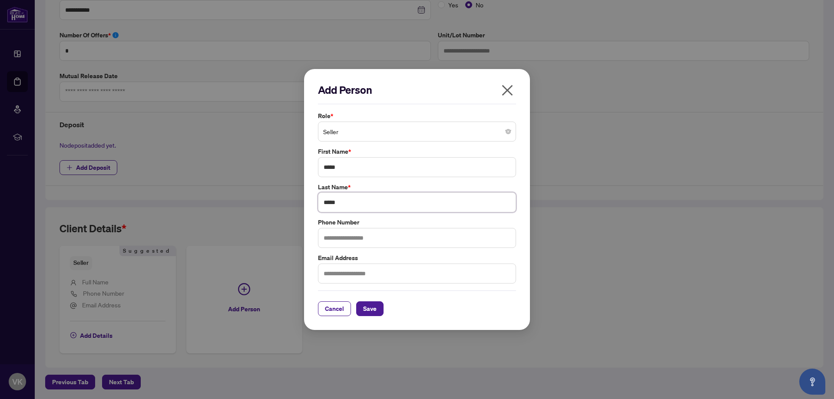  What do you see at coordinates (335, 309) in the screenshot?
I see `button: Cancel` at bounding box center [335, 309].